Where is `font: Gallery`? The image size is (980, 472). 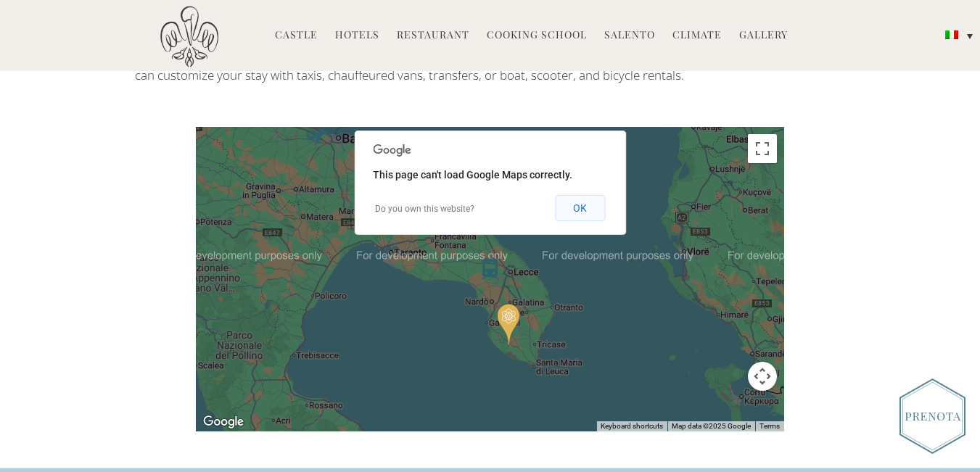 font: Gallery is located at coordinates (763, 34).